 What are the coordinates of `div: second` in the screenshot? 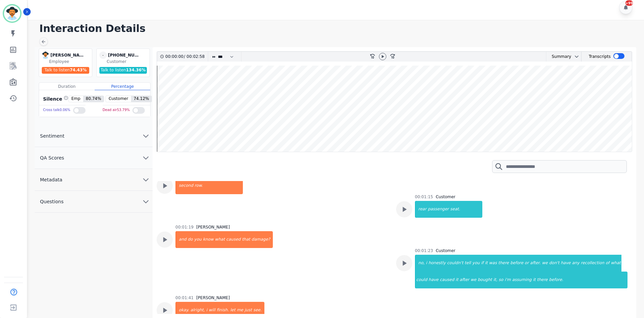 It's located at (185, 185).